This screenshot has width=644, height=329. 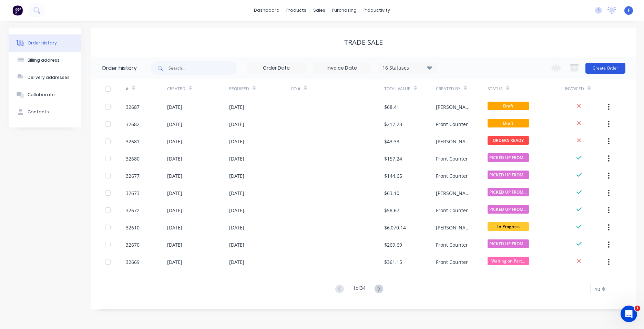 I want to click on div: purchasing, so click(x=344, y=10).